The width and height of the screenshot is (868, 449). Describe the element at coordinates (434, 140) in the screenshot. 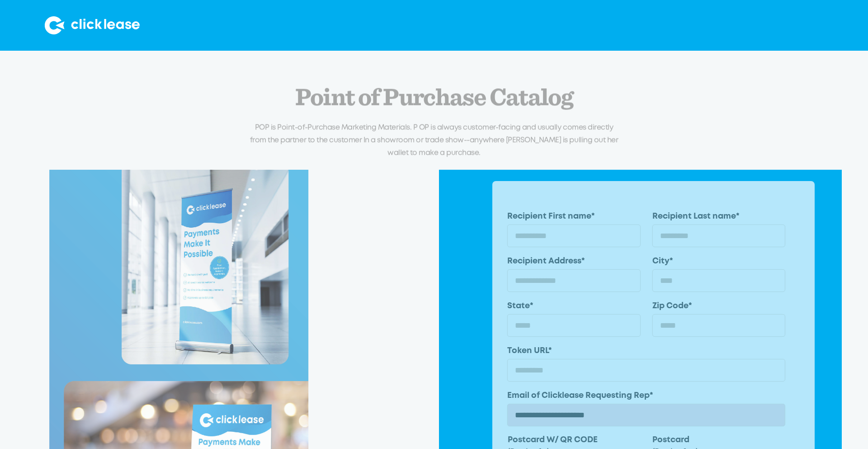

I see `p: POP is Point-of-Purchase Marketing Materials. P OP is always customer-facing and usually comes di...` at that location.